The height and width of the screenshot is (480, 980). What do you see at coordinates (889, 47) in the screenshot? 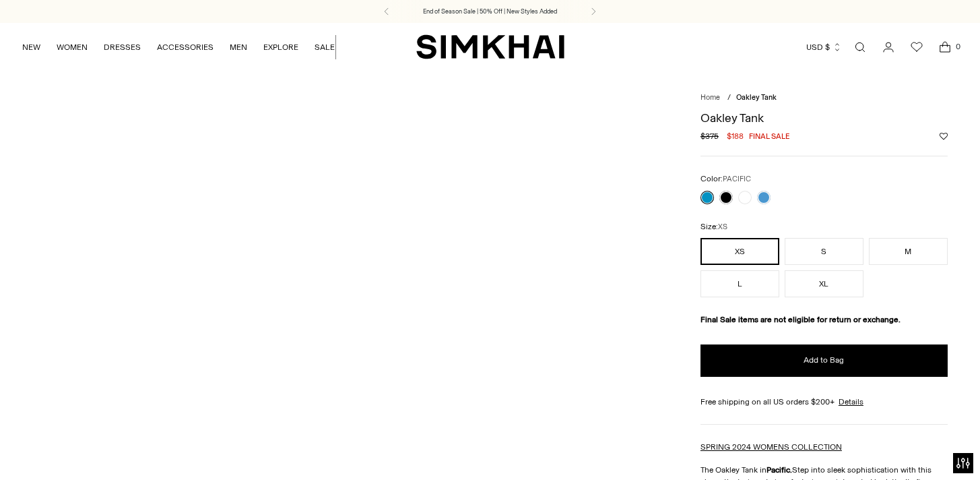
I see `a: Go to the account page` at bounding box center [889, 47].